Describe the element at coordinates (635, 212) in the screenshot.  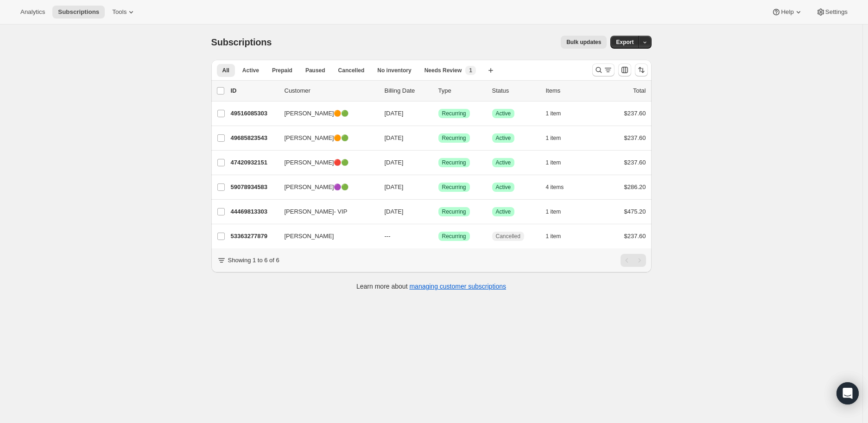
I see `span: $475.20` at that location.